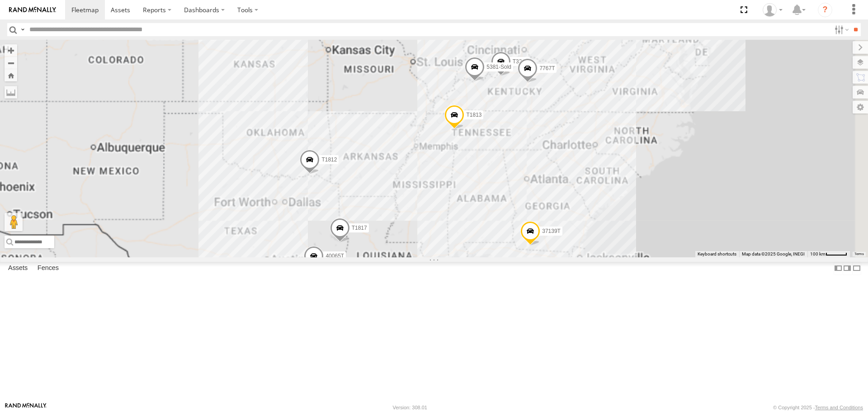 The width and height of the screenshot is (868, 412). What do you see at coordinates (11, 63) in the screenshot?
I see `button: Zoom out` at bounding box center [11, 63].